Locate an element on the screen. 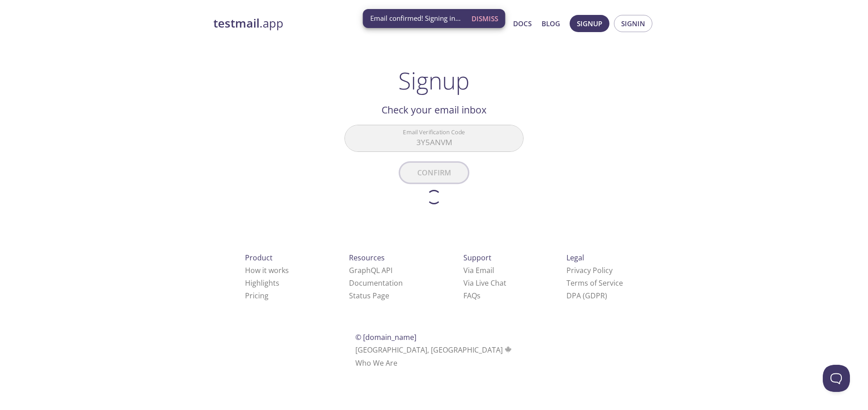 This screenshot has width=868, height=410. span: Resources is located at coordinates (366, 258).